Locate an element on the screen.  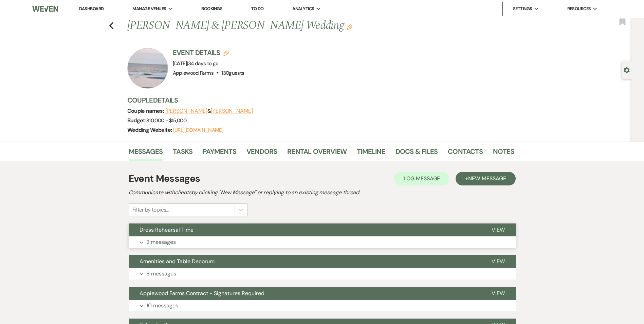
h2: Communicate with clients by clicking "New Message" or replying to an existing message thread. is located at coordinates (322, 193).